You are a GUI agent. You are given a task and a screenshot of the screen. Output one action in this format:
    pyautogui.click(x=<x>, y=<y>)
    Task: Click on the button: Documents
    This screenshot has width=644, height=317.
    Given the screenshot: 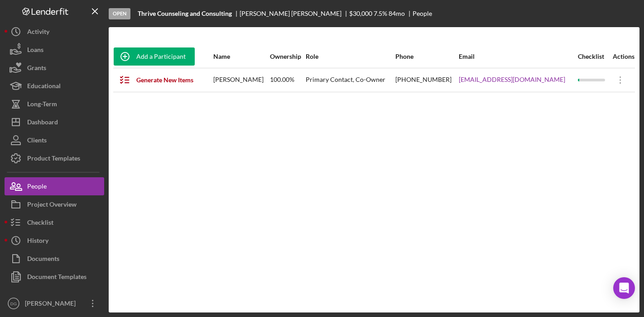 What is the action you would take?
    pyautogui.click(x=55, y=259)
    